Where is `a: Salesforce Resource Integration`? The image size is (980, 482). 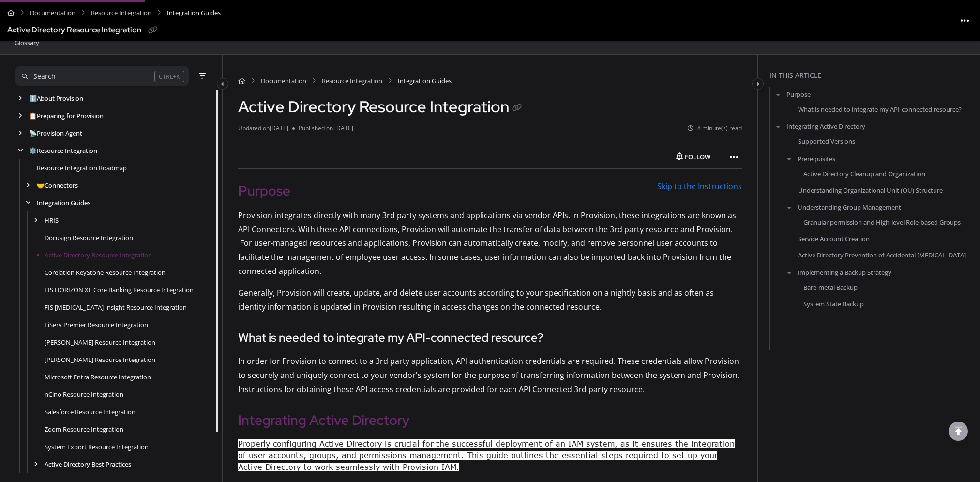 a: Salesforce Resource Integration is located at coordinates (90, 412).